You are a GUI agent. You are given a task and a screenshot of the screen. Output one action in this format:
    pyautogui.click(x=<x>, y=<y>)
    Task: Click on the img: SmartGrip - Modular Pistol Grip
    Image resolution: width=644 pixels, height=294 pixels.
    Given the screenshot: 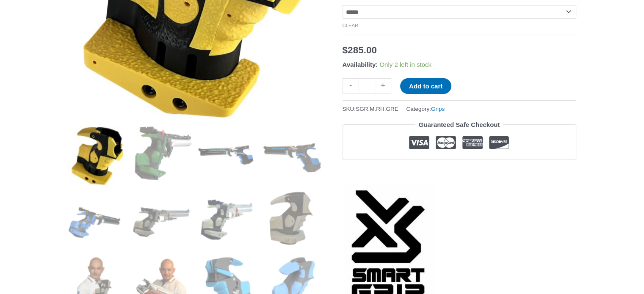 What is the action you would take?
    pyautogui.click(x=97, y=156)
    